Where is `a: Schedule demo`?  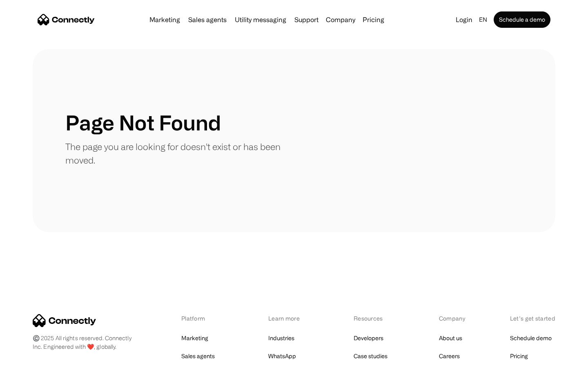 a: Schedule demo is located at coordinates (531, 338).